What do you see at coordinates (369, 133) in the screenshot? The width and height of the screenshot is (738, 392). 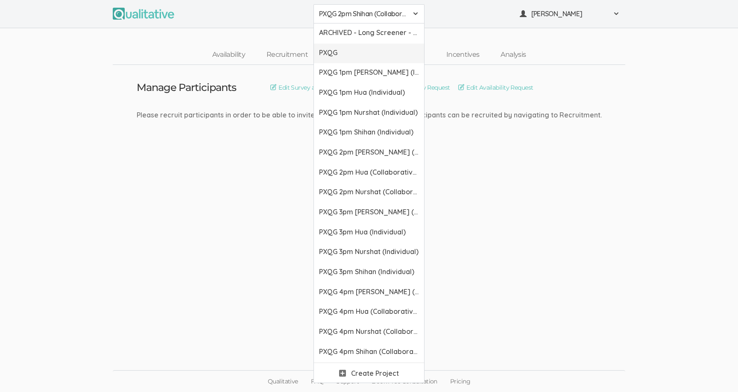 I see `a: PXQG 1pm Shihan (Individual)` at bounding box center [369, 133].